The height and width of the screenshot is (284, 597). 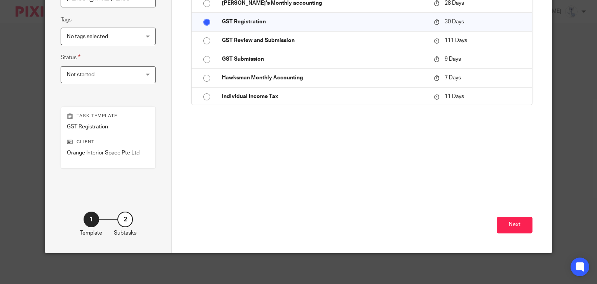 I want to click on p: GST Submission, so click(x=324, y=59).